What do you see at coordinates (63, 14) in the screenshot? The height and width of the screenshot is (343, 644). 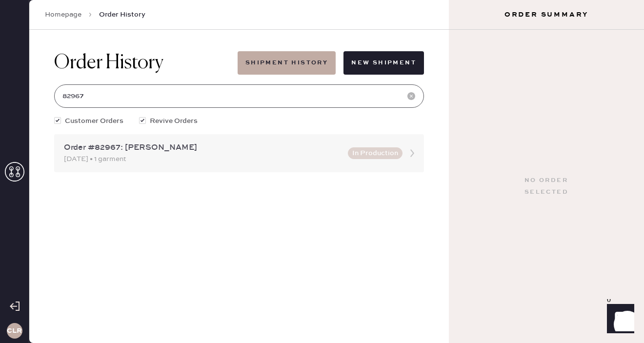 I see `a: Homepage` at bounding box center [63, 14].